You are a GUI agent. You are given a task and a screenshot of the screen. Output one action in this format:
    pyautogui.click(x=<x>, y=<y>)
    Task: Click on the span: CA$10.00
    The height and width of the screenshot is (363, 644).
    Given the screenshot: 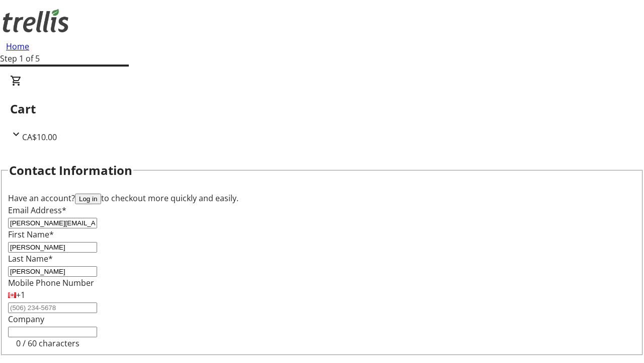 What is the action you would take?
    pyautogui.click(x=39, y=137)
    